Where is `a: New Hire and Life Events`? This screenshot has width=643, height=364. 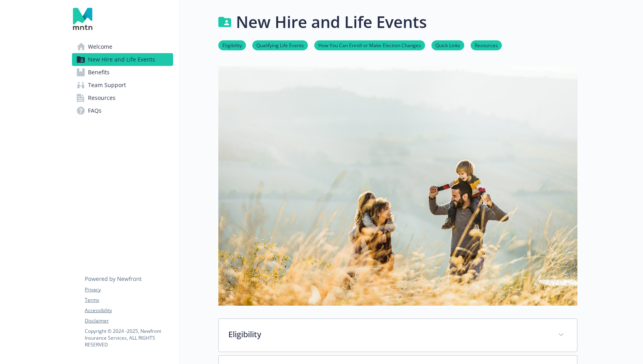 a: New Hire and Life Events is located at coordinates (123, 59).